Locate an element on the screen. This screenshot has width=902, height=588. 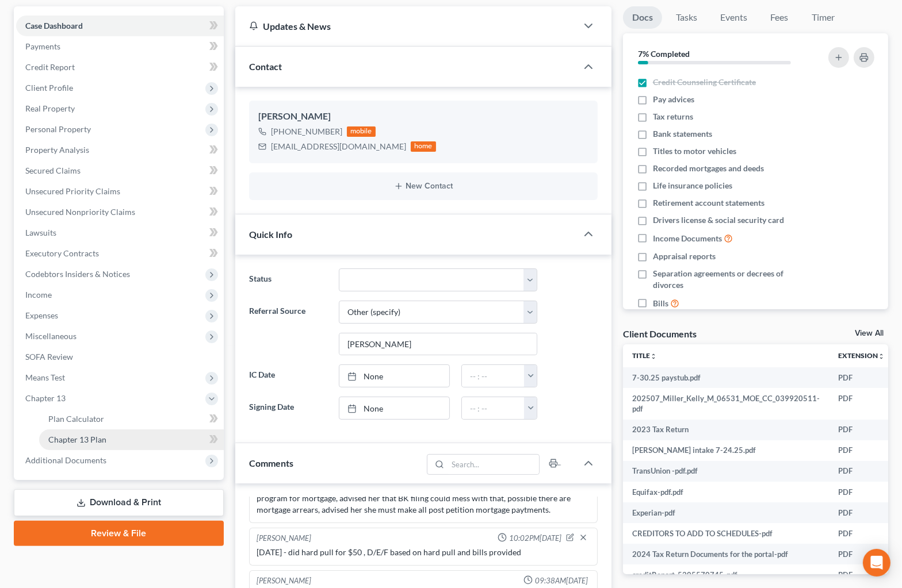
a: View All is located at coordinates (869, 334).